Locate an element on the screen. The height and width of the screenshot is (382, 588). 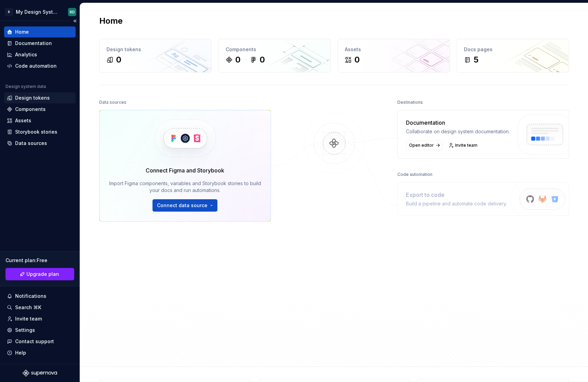
a: Documentation is located at coordinates (40, 43).